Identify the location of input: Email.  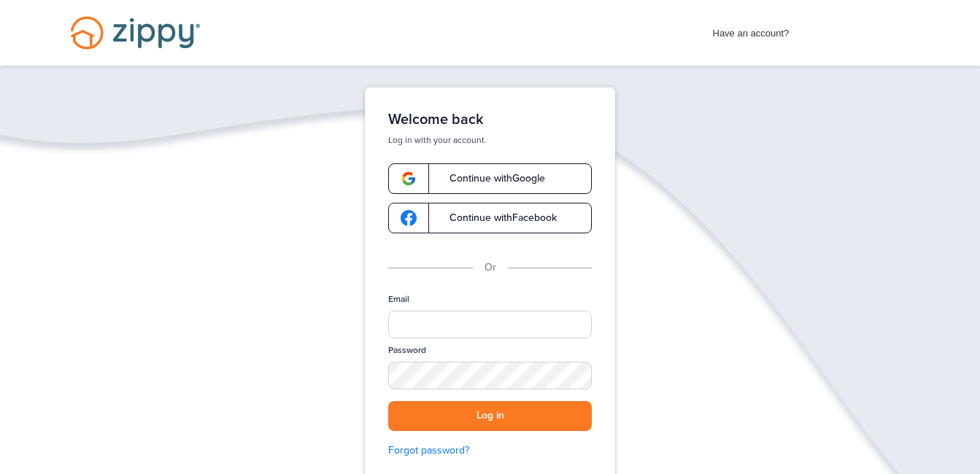
(490, 324).